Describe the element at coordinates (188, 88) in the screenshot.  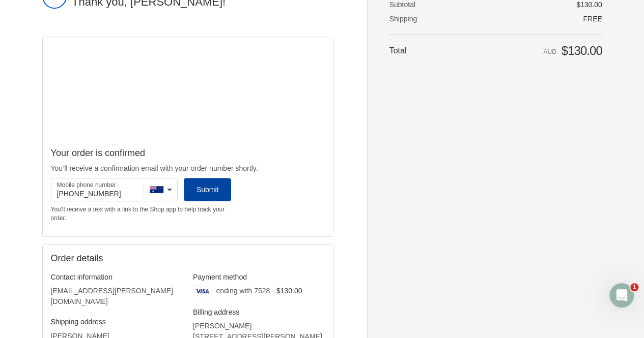
I see `div: Google map displaying pin point of shipping address: Merewether, New South Wales` at that location.